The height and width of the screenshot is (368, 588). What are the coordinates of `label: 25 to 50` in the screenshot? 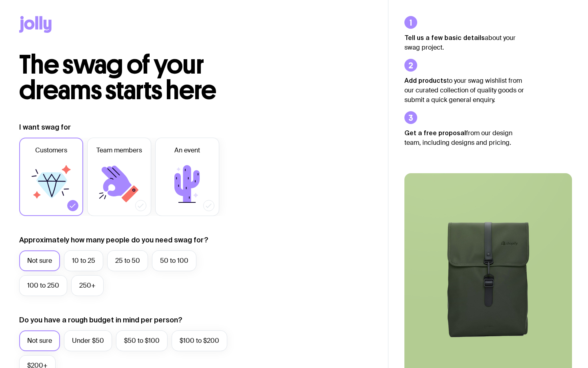 It's located at (128, 260).